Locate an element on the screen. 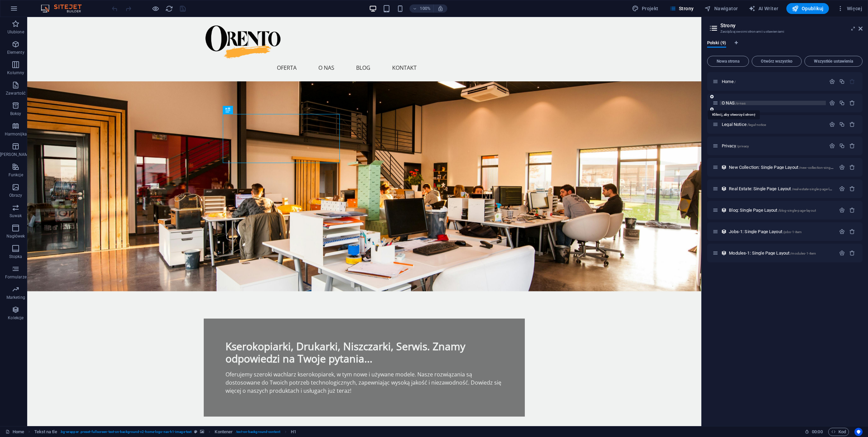 The image size is (868, 437). button: Kod is located at coordinates (839, 431).